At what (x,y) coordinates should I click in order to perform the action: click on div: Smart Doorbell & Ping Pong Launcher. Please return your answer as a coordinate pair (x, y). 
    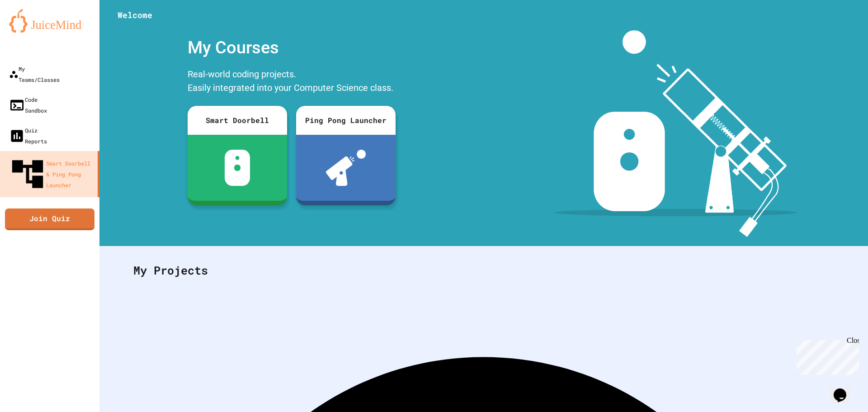
    Looking at the image, I should click on (51, 174).